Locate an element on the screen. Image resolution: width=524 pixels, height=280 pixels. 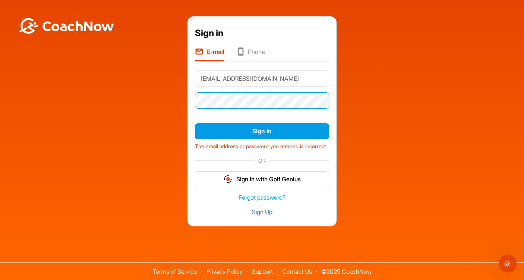
span: OR is located at coordinates (262, 161).